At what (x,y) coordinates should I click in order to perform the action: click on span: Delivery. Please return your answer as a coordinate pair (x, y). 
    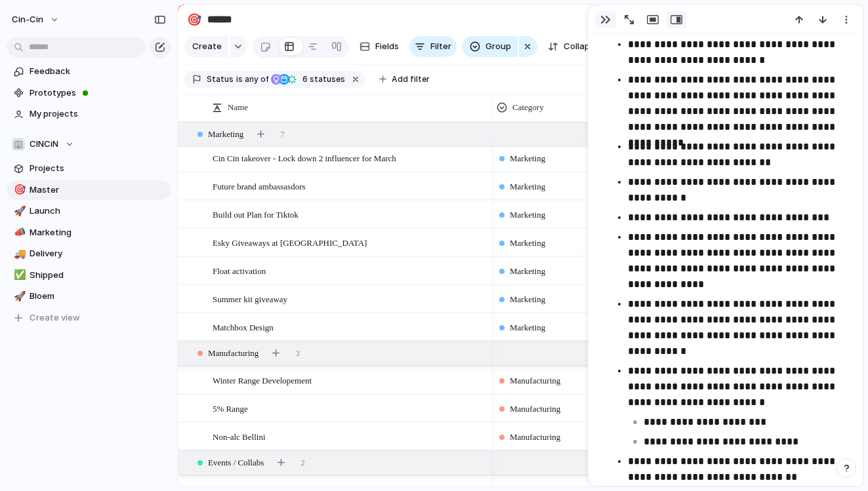
    Looking at the image, I should click on (98, 254).